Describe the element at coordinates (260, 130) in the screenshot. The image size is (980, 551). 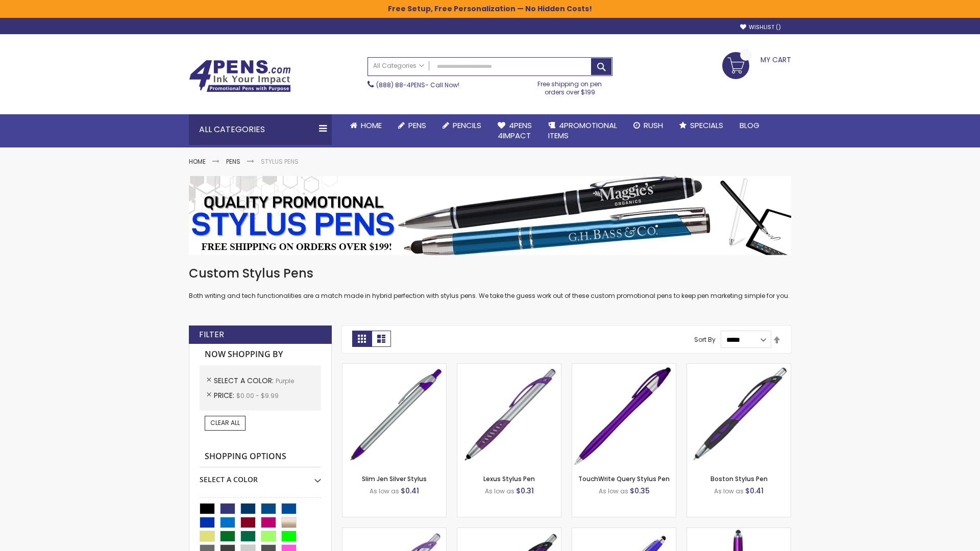
I see `div: All Categories` at that location.